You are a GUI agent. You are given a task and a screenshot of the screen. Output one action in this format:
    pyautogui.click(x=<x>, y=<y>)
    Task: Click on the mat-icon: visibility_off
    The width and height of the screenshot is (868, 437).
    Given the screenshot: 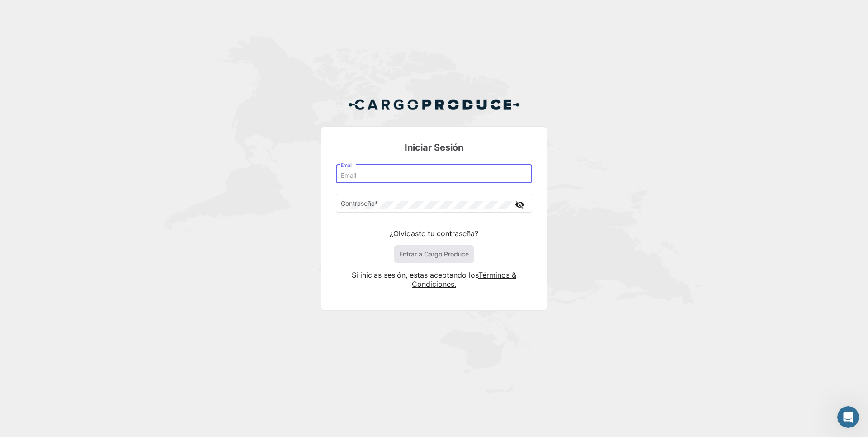 What is the action you would take?
    pyautogui.click(x=519, y=205)
    